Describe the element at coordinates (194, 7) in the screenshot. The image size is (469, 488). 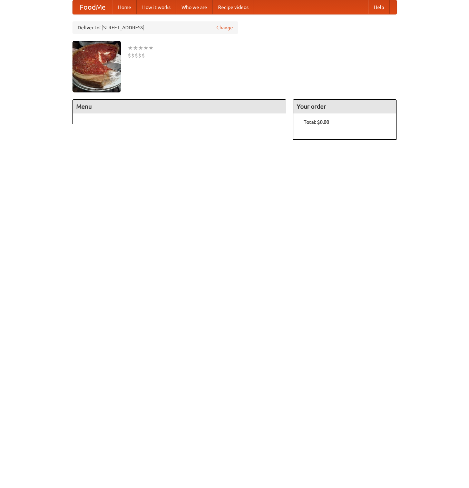
I see `a: Who we are` at that location.